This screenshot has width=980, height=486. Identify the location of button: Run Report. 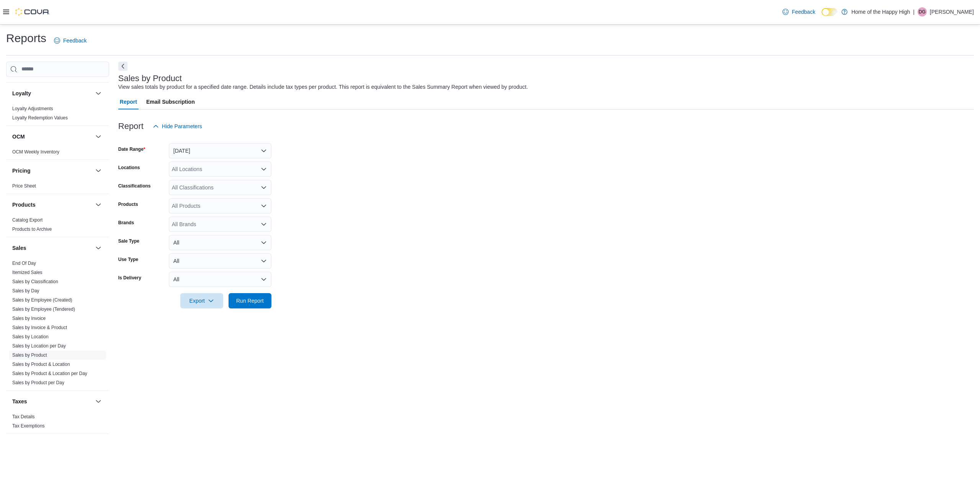
(250, 301).